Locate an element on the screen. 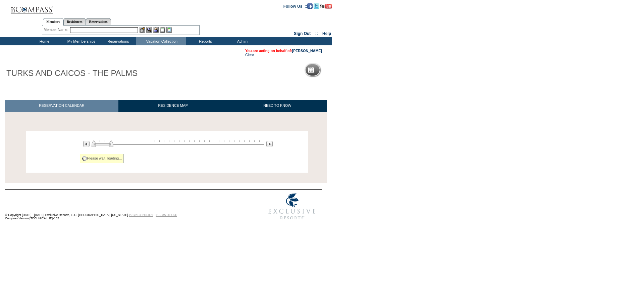  td: My Memberships is located at coordinates (80, 41).